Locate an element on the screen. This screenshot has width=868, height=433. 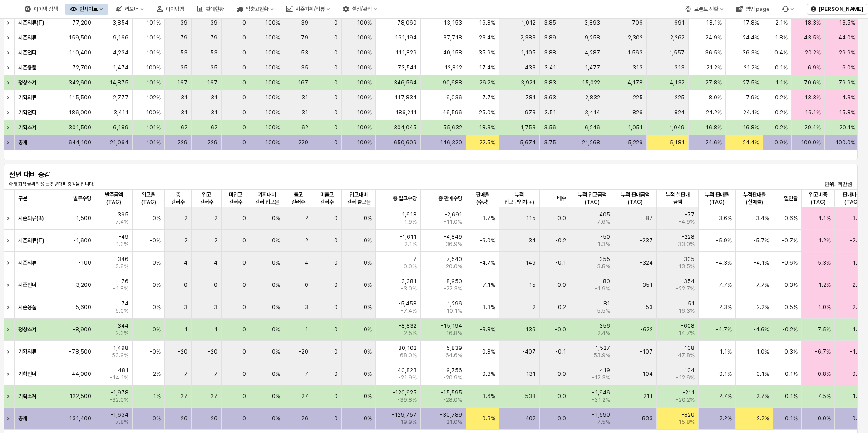
span: 3,854 is located at coordinates (120, 23).